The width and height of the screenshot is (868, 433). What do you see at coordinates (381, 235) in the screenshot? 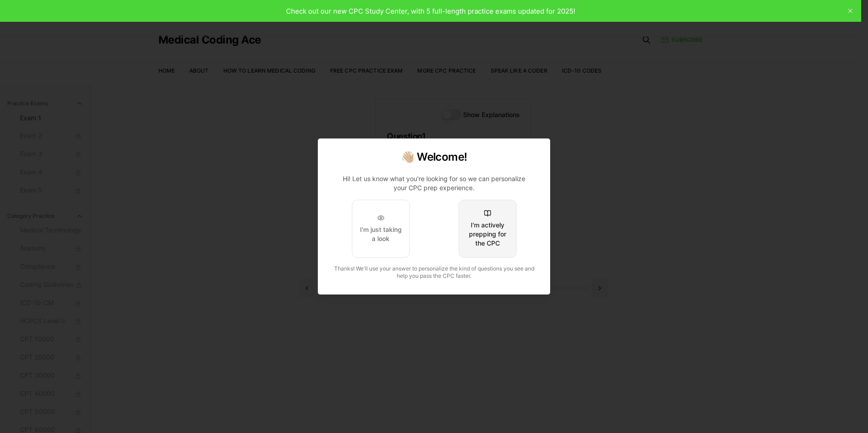
I see `div: I'm just taking a look` at bounding box center [381, 235].